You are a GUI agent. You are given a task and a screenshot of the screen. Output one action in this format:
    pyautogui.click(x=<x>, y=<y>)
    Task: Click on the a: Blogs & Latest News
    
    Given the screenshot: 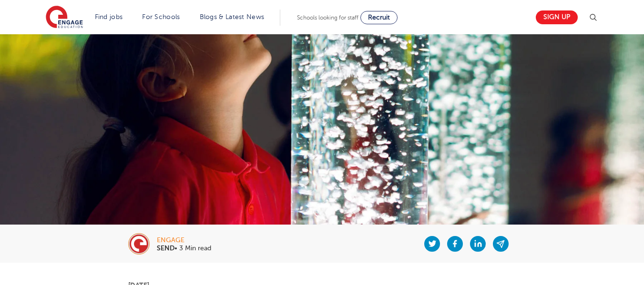 What is the action you would take?
    pyautogui.click(x=232, y=17)
    